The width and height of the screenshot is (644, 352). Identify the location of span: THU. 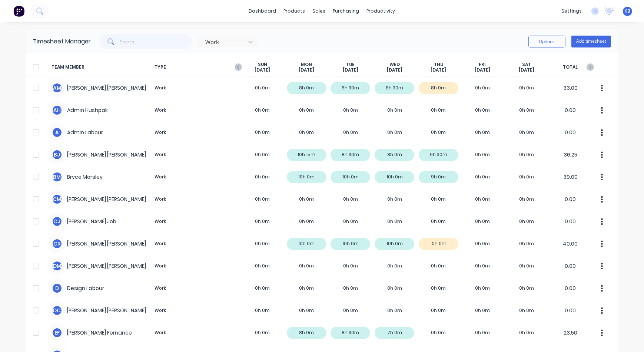
(439, 64).